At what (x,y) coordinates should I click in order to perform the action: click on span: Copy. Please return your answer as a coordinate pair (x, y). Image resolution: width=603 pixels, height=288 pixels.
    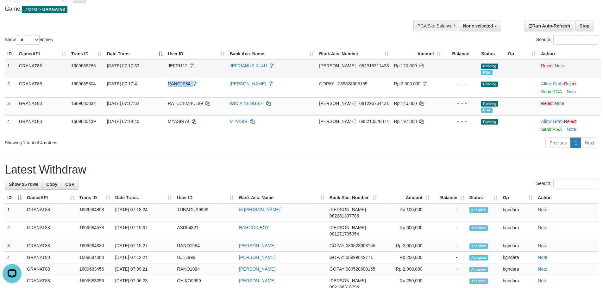
    Looking at the image, I should click on (52, 184).